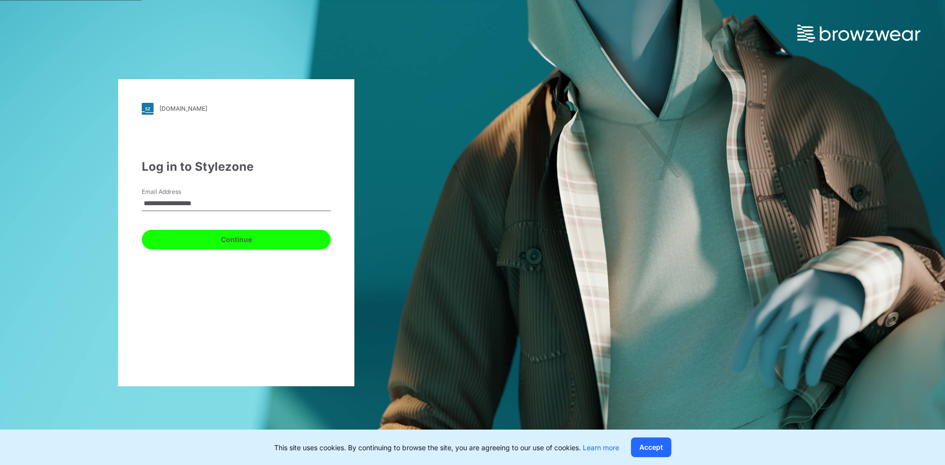 The width and height of the screenshot is (945, 465). Describe the element at coordinates (859, 33) in the screenshot. I see `img: browzwear-logo.73288ffb.svg` at that location.